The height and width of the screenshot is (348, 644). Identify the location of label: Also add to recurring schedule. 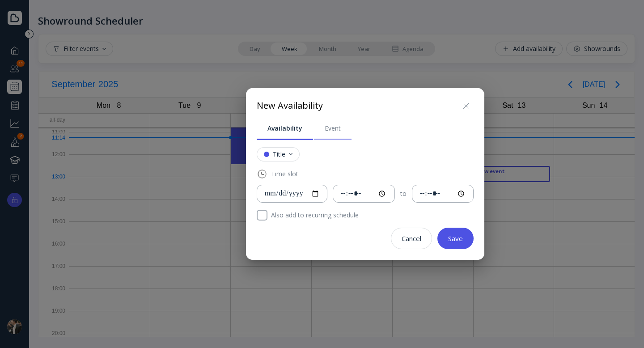
(313, 215).